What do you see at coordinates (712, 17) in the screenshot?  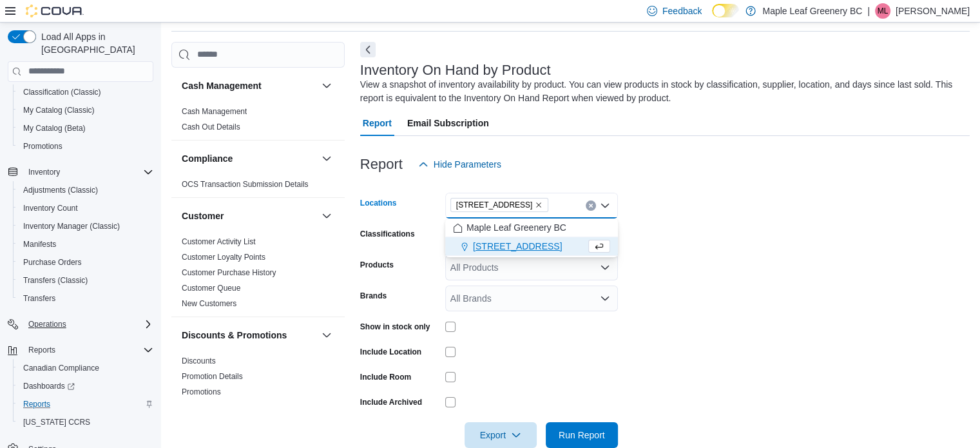 I see `span: Dark Mode` at bounding box center [712, 17].